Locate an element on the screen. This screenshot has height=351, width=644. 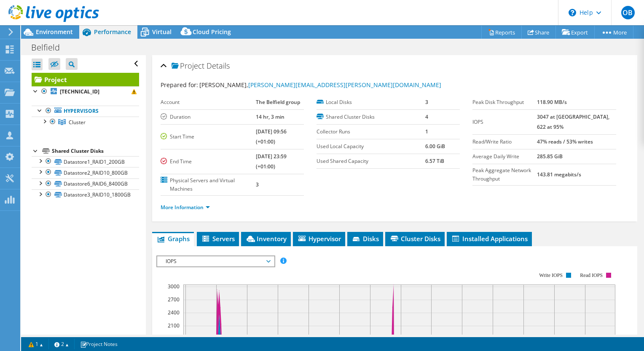
label: Collector Runs is located at coordinates (371, 132).